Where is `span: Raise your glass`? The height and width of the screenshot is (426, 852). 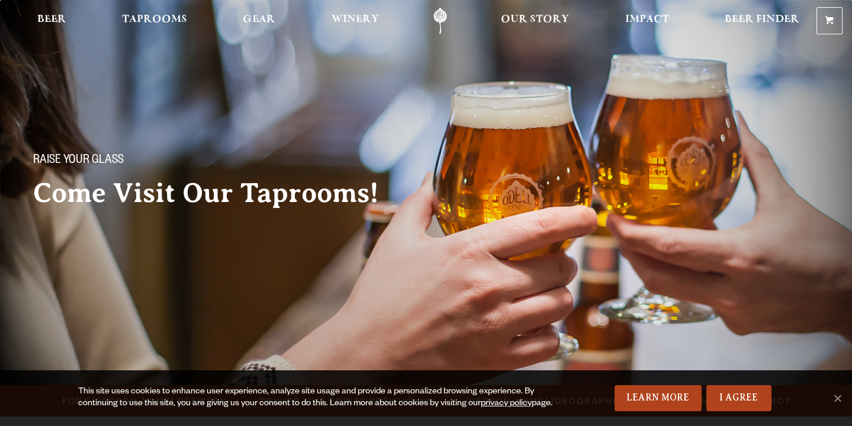
span: Raise your glass is located at coordinates (78, 161).